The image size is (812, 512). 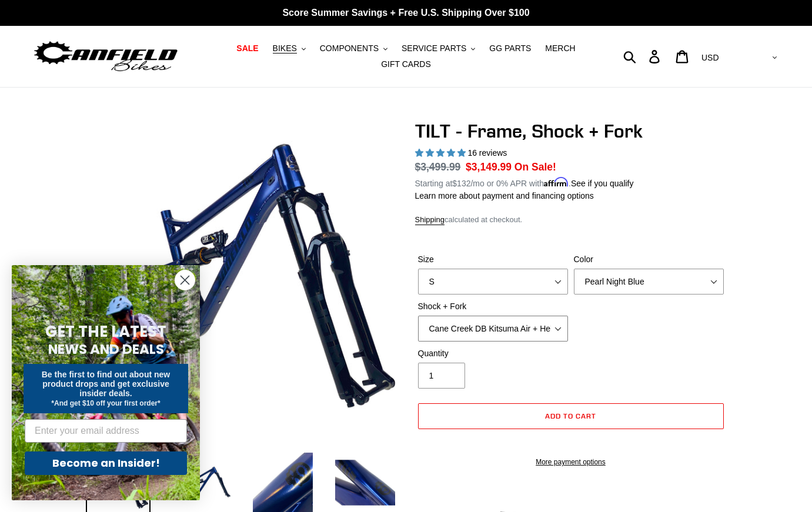 What do you see at coordinates (601, 183) in the screenshot?
I see `a: See if you qualify - Learn more about Affirm Financing (opens in modal)` at bounding box center [601, 183].